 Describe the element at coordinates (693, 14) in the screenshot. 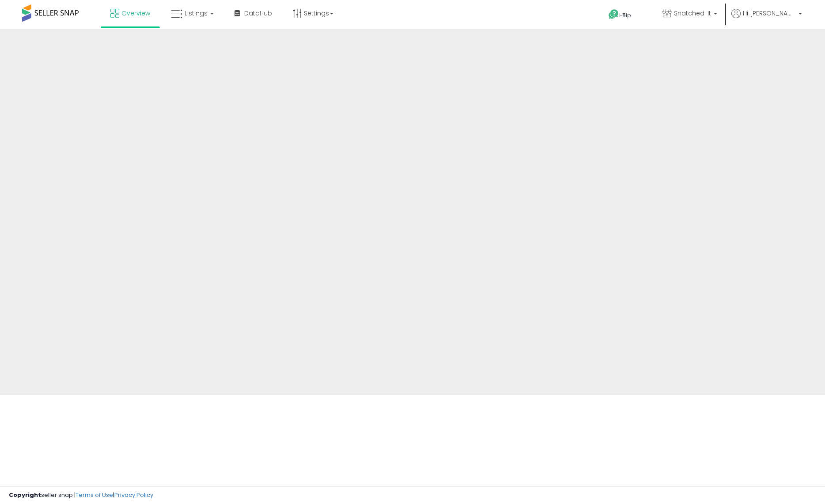

I see `span: Snatched-It` at that location.